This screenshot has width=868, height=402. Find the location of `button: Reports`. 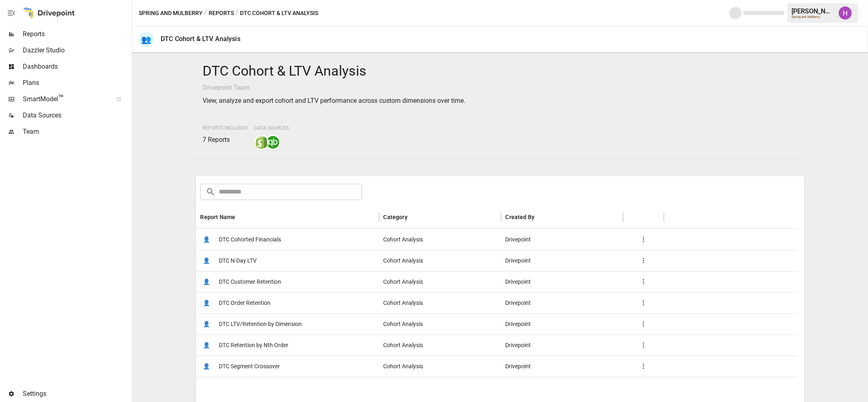

button: Reports is located at coordinates (221, 13).